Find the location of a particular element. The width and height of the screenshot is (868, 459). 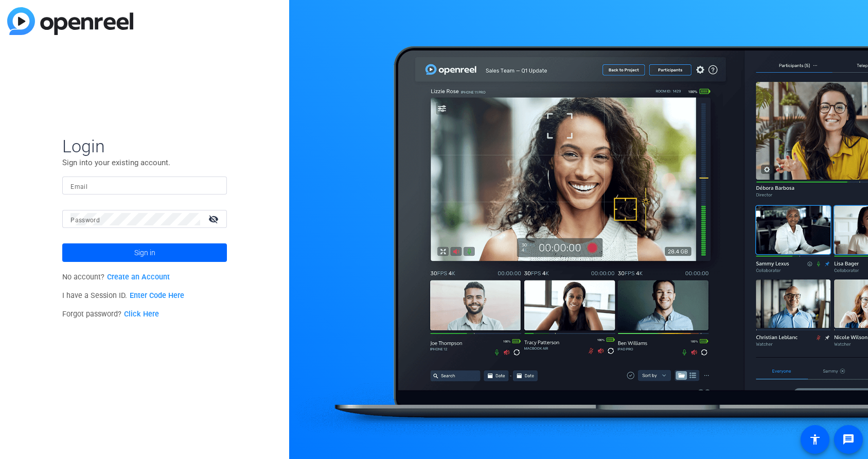

span: No account? is located at coordinates (115, 277).